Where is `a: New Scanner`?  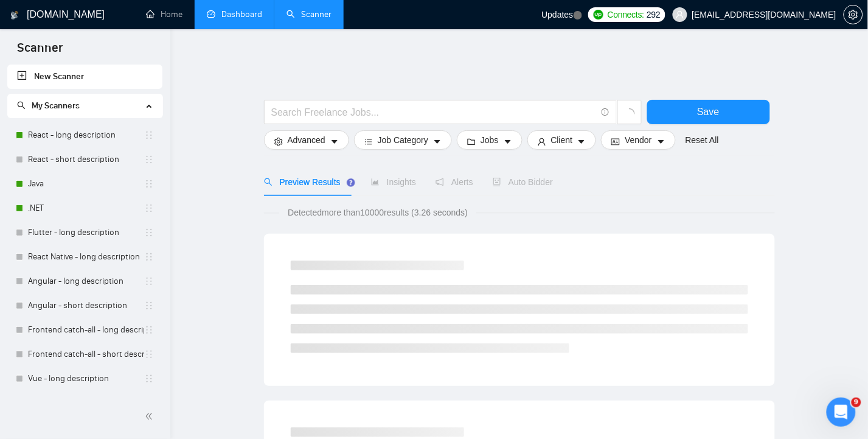
a: New Scanner is located at coordinates (85, 77).